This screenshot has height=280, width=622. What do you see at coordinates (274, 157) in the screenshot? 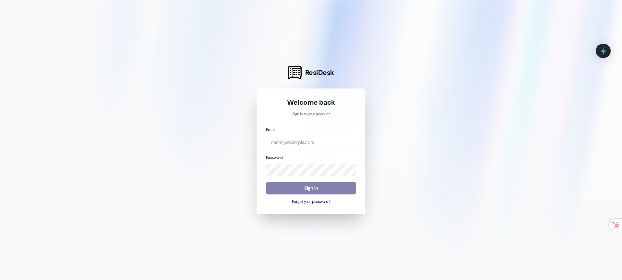
I see `label: Password` at bounding box center [274, 157].